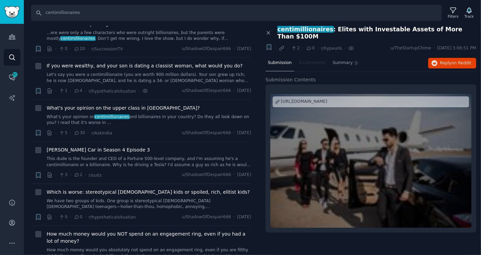 This screenshot has height=255, width=481. What do you see at coordinates (15, 75) in the screenshot?
I see `span: 91` at bounding box center [15, 75].